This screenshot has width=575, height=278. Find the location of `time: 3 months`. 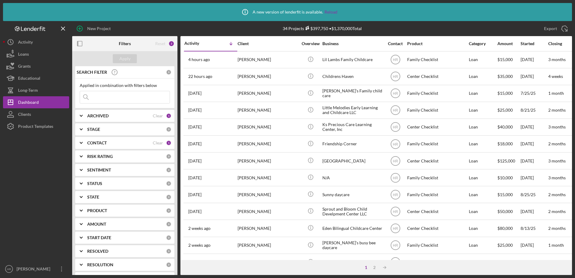

time: 3 months is located at coordinates (557, 59).